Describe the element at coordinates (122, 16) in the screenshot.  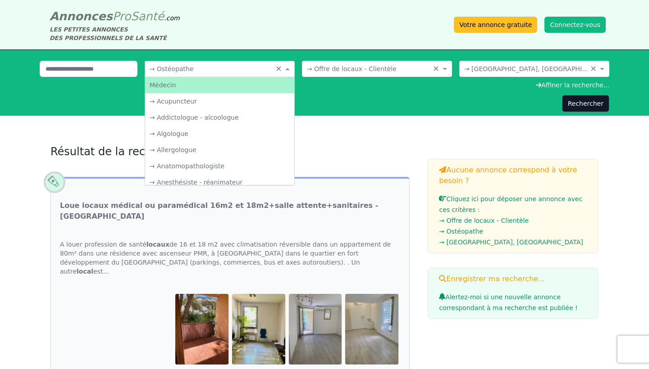
I see `span: Pro` at that location.